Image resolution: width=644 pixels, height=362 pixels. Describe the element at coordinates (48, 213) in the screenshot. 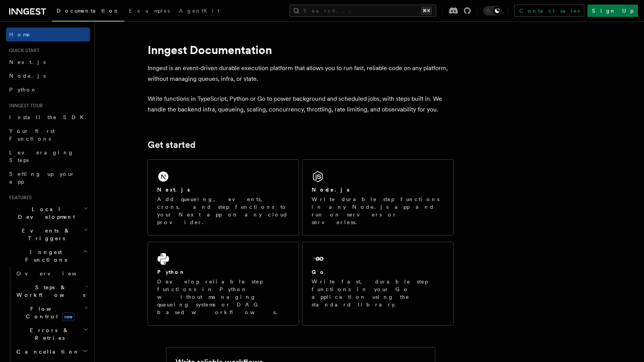

I see `button: Local Development` at that location.